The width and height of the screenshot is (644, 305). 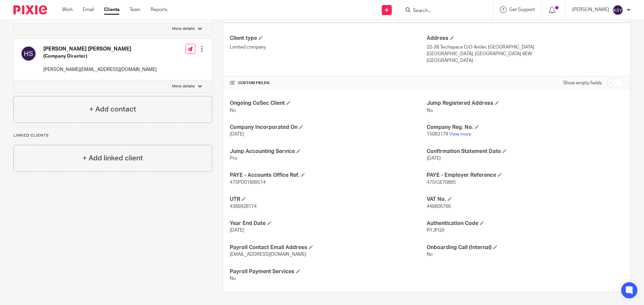 What do you see at coordinates (582, 83) in the screenshot?
I see `label: Show empty fields` at bounding box center [582, 83].